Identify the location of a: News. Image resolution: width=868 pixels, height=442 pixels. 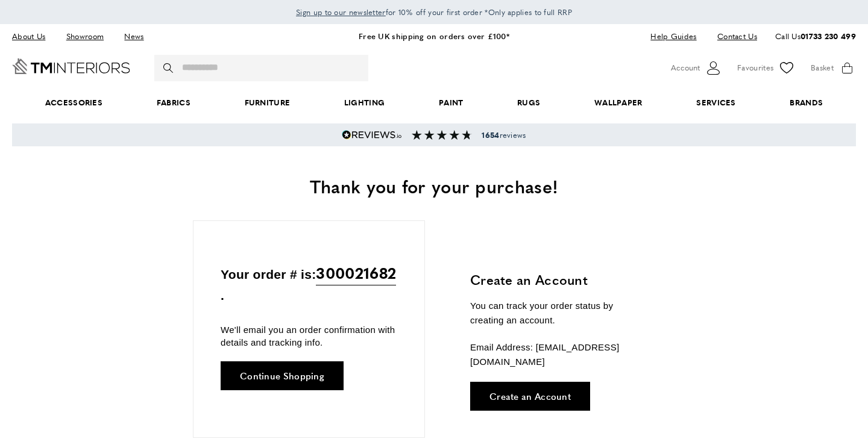
(134, 36).